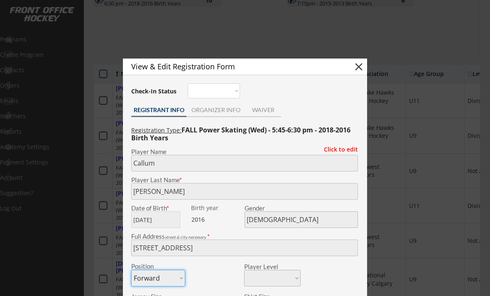  I want to click on em: street & city necessary, so click(185, 237).